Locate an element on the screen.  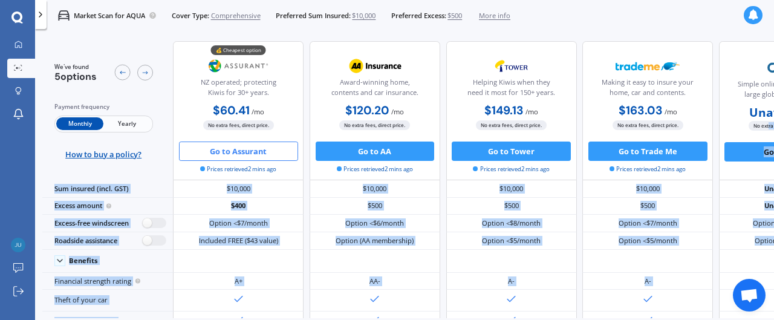
div: 💰 Cheapest option is located at coordinates (238, 50).